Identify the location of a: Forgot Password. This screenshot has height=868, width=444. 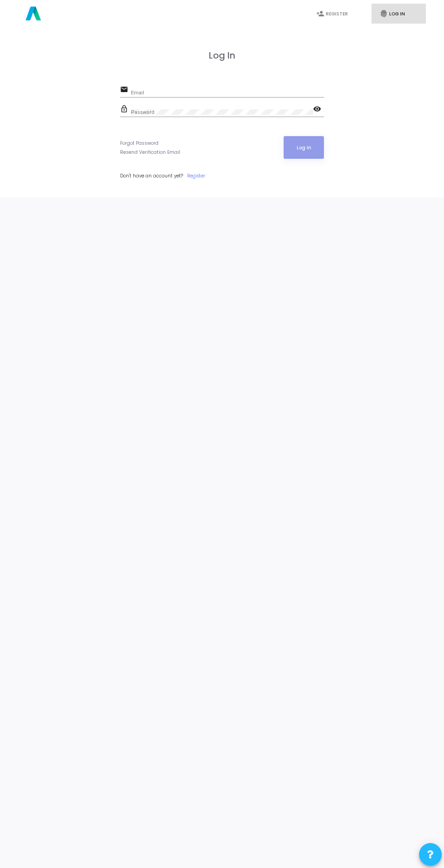
(139, 143).